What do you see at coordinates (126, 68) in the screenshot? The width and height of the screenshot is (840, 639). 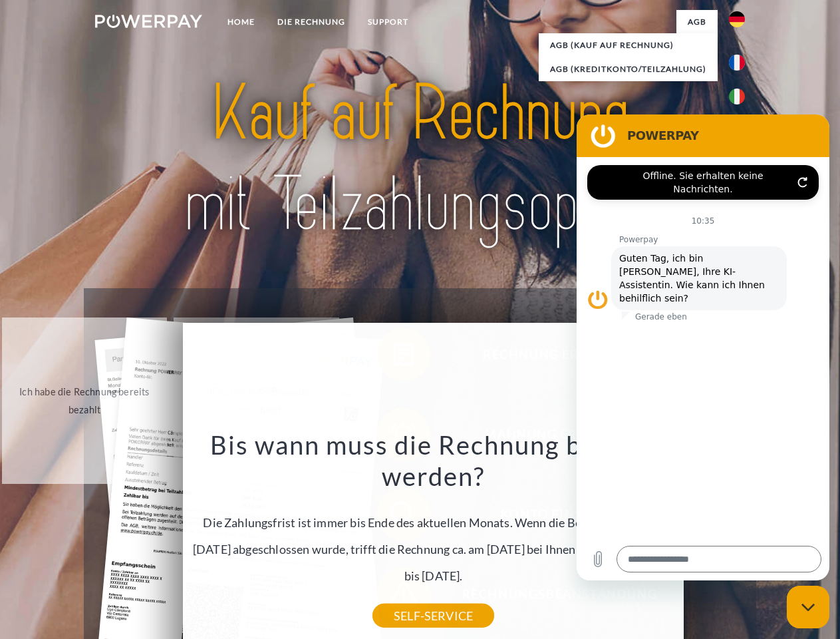 I see `label: Offline. Sie erhalten keine Nachrichten.` at bounding box center [126, 68].